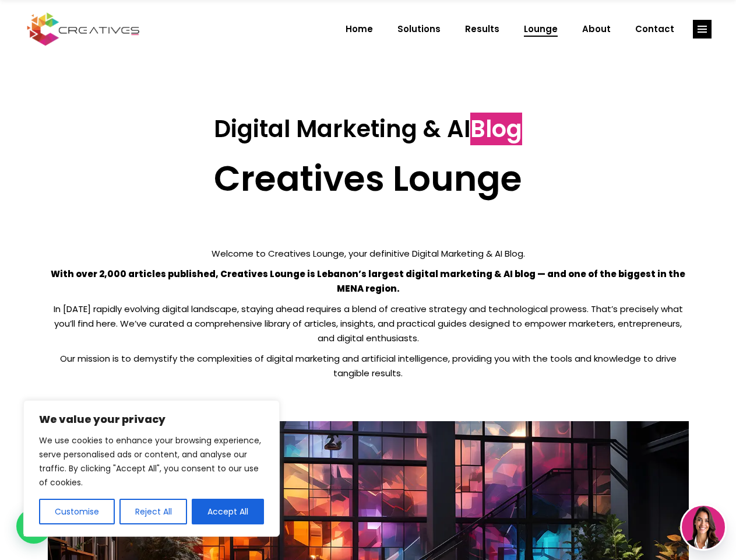 This screenshot has height=560, width=736. I want to click on button: Accept All, so click(228, 512).